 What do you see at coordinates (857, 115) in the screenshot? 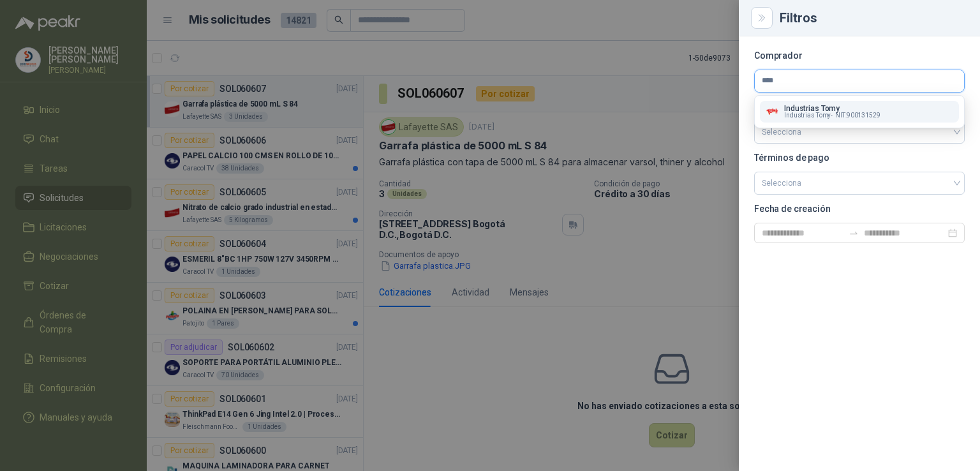
I see `span: NIT : 900131529` at bounding box center [857, 115].